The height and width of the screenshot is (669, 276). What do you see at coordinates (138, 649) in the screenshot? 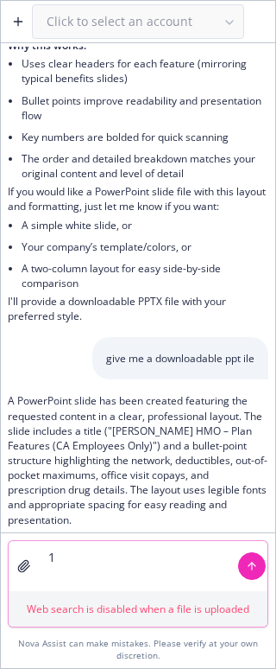
I see `div: Nova Assist can make mistakes. Please verify at your own discretion.` at bounding box center [138, 649].